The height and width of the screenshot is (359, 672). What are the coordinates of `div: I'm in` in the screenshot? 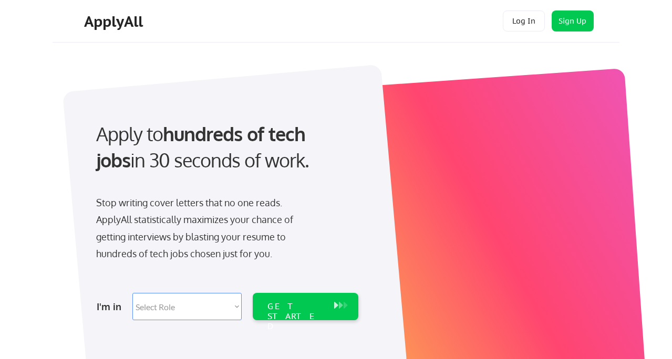 It's located at (111, 307).